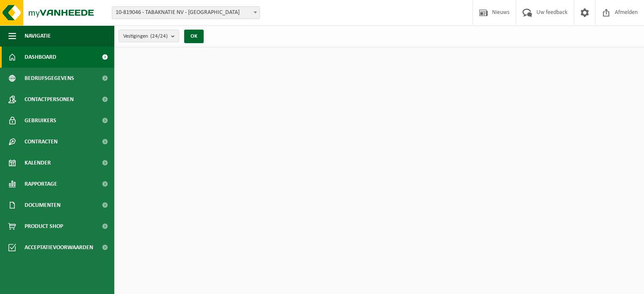  Describe the element at coordinates (40, 120) in the screenshot. I see `span: Gebruikers` at that location.